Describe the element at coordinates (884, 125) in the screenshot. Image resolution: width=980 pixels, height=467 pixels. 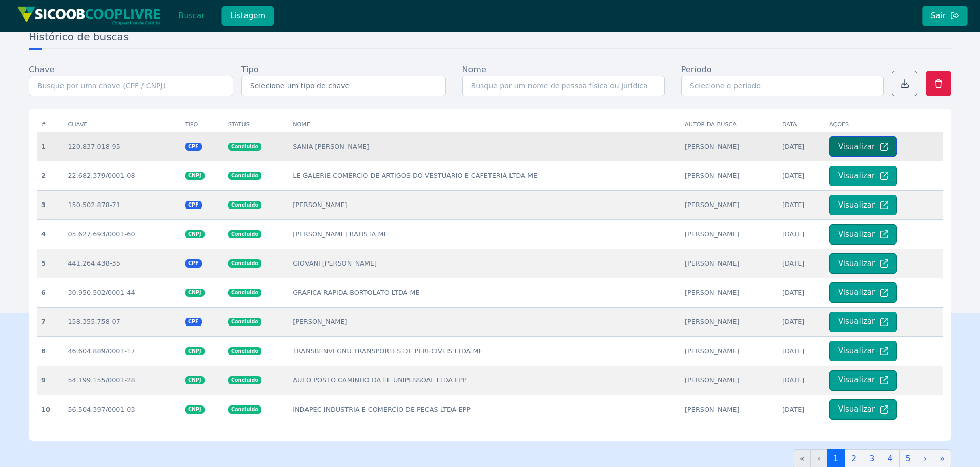
I see `th: Ações` at that location.